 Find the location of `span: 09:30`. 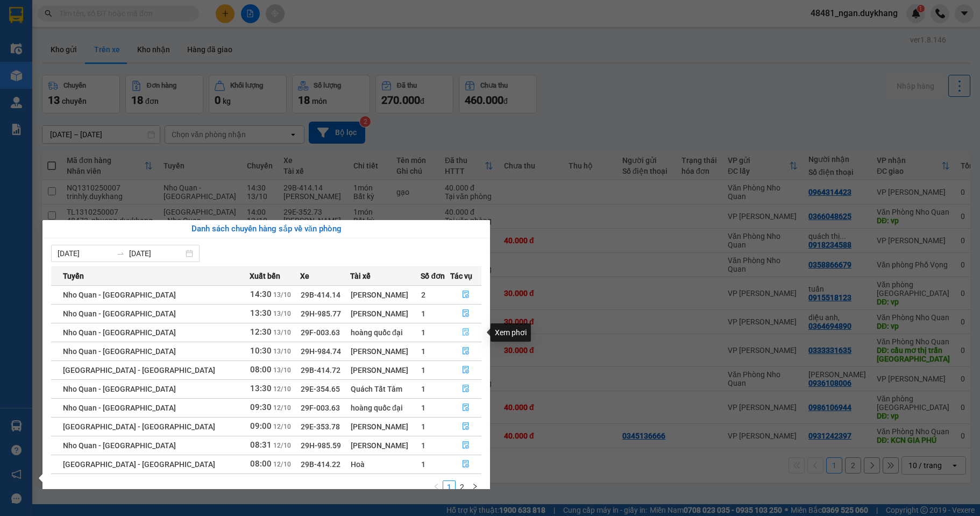

span: 09:30 is located at coordinates (261, 408).